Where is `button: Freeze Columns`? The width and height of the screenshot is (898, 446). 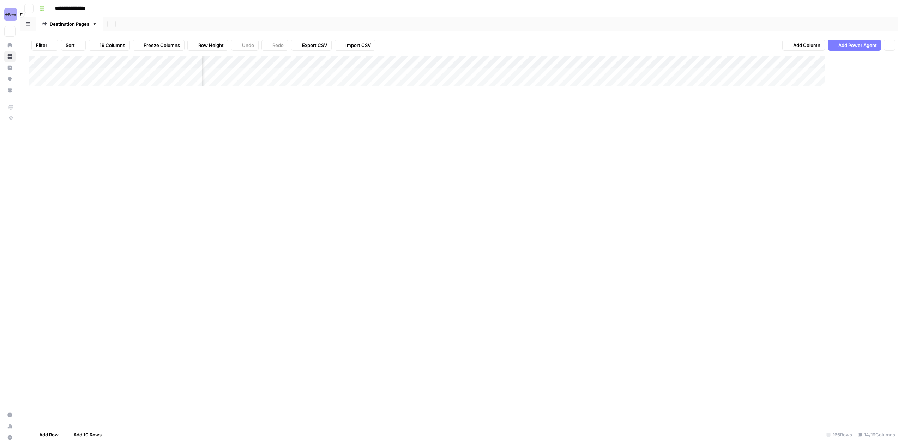 button: Freeze Columns is located at coordinates (158, 45).